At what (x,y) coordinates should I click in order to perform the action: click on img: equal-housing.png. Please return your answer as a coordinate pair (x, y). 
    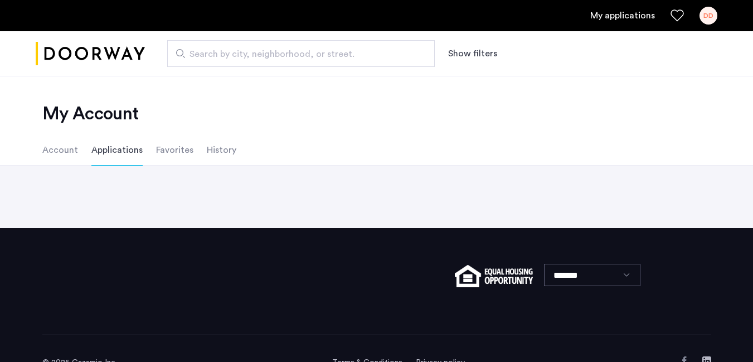
    Looking at the image, I should click on (493, 276).